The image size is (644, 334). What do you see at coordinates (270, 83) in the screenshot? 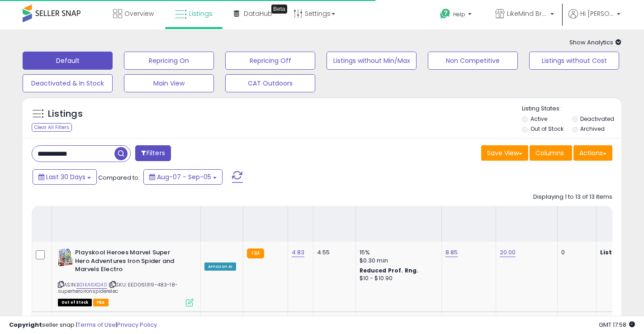
I see `button: CAT Outdoors` at bounding box center [270, 83].